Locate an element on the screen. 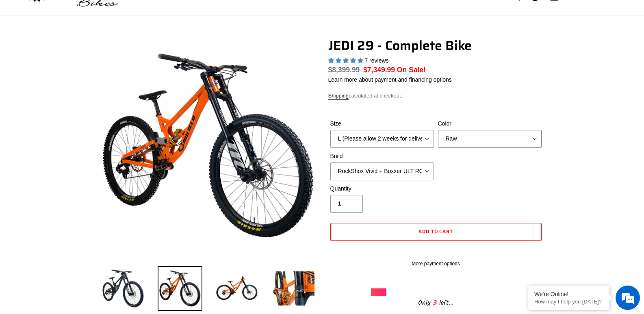 The width and height of the screenshot is (644, 314). label: Quantity is located at coordinates (382, 189).